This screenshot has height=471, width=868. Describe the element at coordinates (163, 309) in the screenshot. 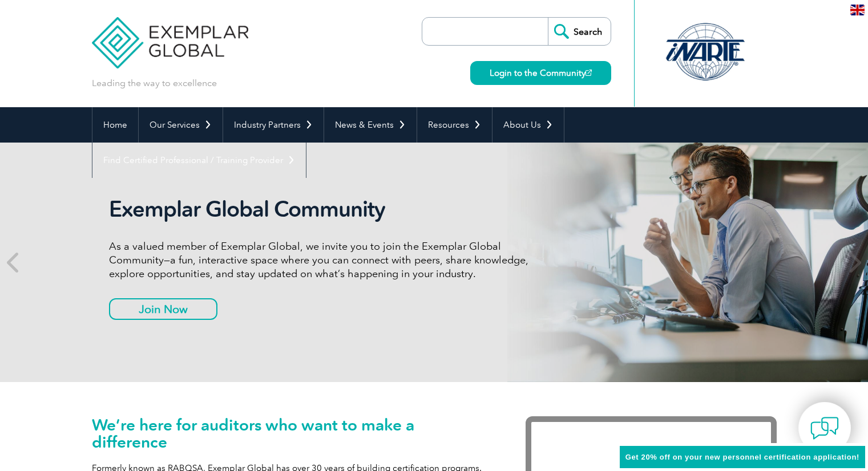

I see `a: Join Now` at that location.